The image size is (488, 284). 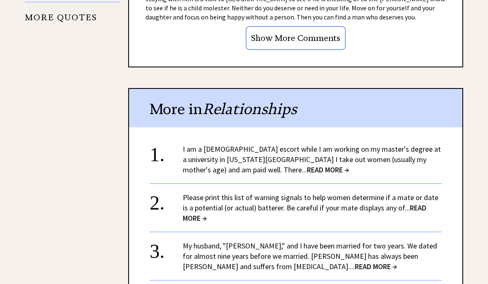 I want to click on div: 2., so click(x=166, y=200).